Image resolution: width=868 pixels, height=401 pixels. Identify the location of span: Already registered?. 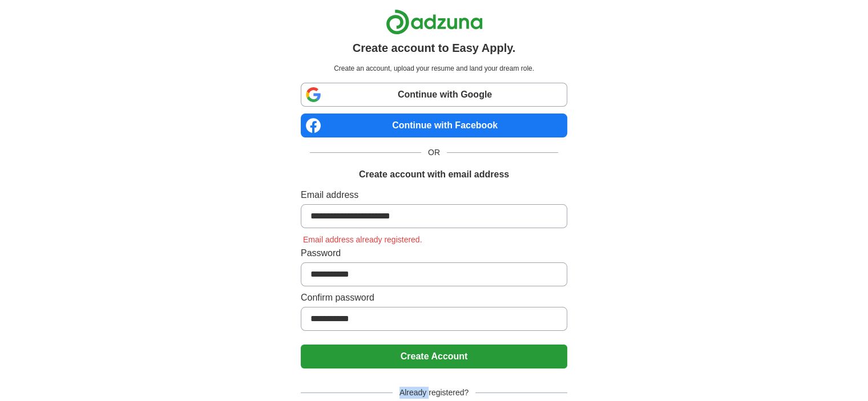
(434, 393).